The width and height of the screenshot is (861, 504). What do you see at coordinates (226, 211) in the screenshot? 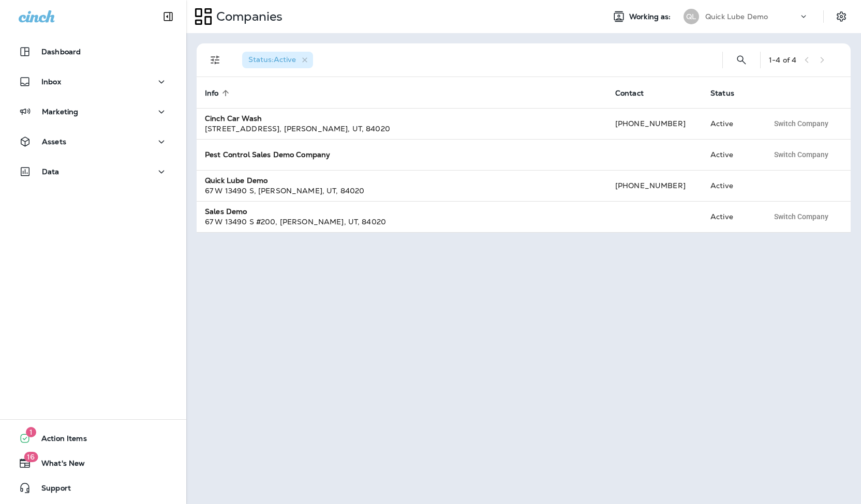
I see `strong: Sales Demo` at bounding box center [226, 211].